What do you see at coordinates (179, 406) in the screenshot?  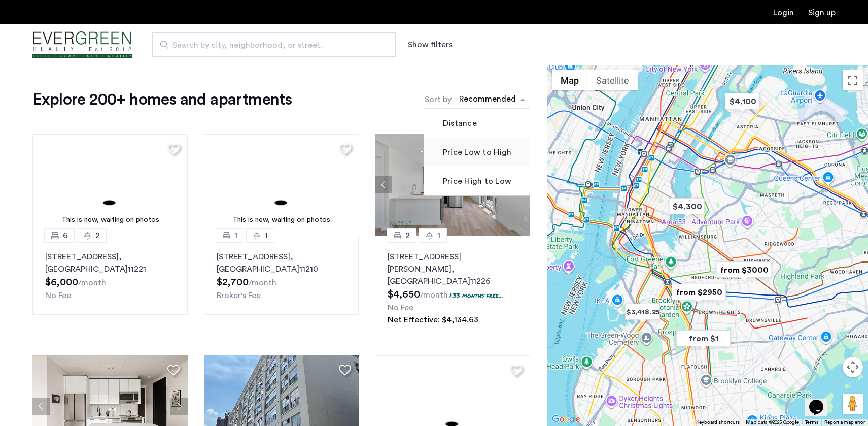 I see `button: Next apartment` at bounding box center [179, 406].